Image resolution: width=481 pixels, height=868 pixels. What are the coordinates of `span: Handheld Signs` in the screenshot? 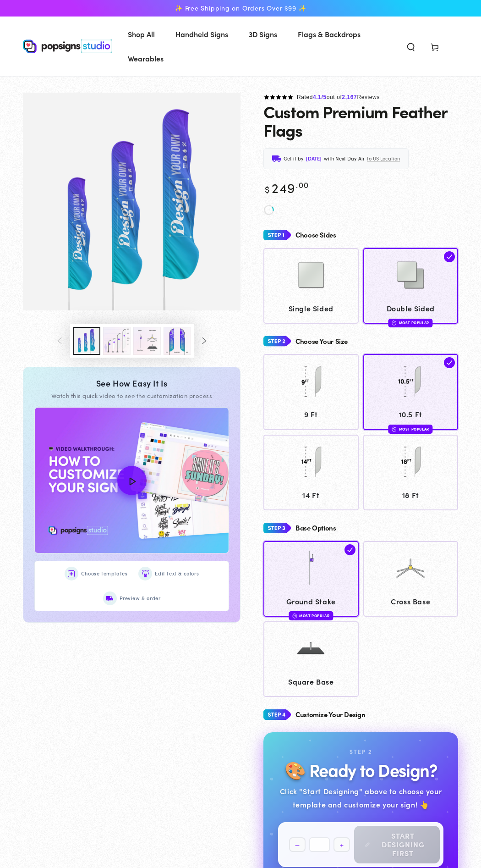 It's located at (202, 34).